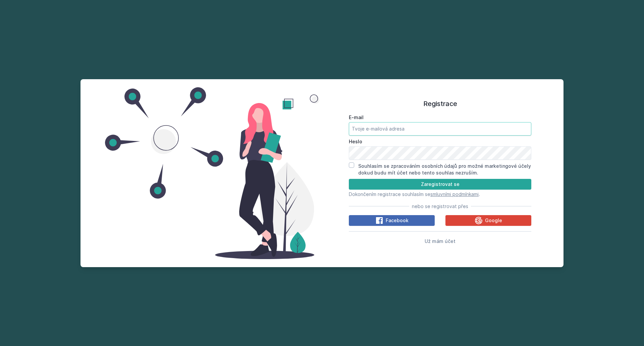  I want to click on span: Google, so click(493, 220).